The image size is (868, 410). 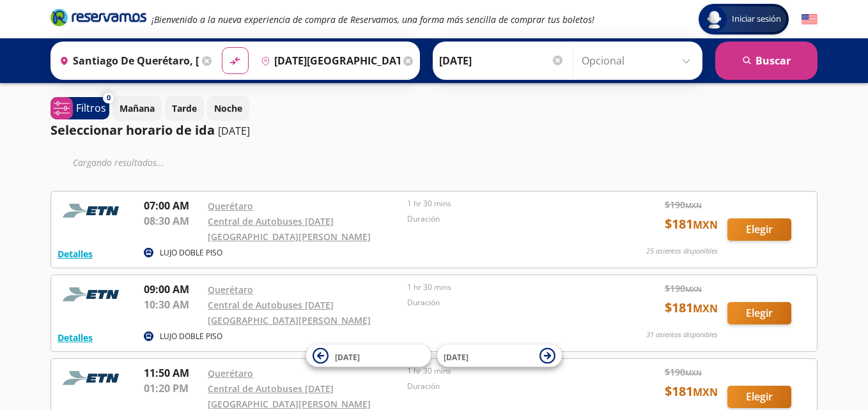 I want to click on input: Opcional, so click(x=638, y=60).